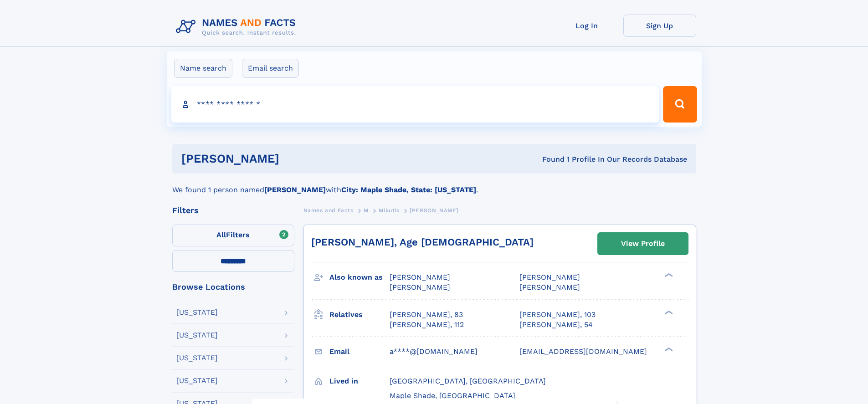  What do you see at coordinates (434, 184) in the screenshot?
I see `div: We found 1 person named with .` at bounding box center [434, 184].